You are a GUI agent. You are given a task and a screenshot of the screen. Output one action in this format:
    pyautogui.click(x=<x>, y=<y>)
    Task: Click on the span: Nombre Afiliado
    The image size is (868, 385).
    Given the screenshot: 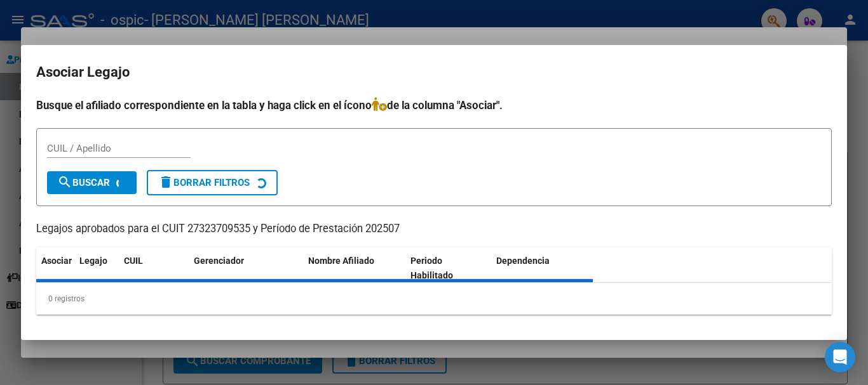 What is the action you would take?
    pyautogui.click(x=341, y=261)
    